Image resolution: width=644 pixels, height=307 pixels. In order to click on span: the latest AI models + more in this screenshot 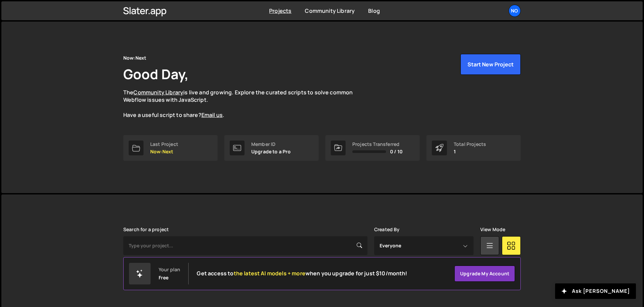, I will do `click(269, 273)`.